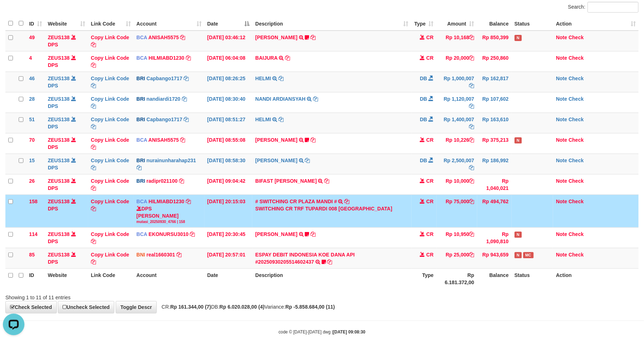 The image size is (644, 341). What do you see at coordinates (266, 58) in the screenshot?
I see `a: BAIJURA` at bounding box center [266, 58].